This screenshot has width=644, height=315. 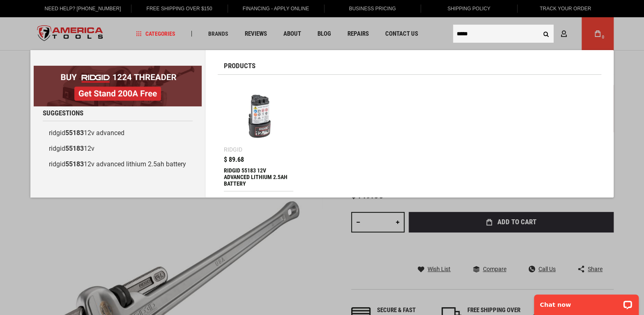 What do you see at coordinates (118, 86) in the screenshot?
I see `img: BOGO: Buy RIDGID® 1224 Threader, Get Stand 200A Free!` at bounding box center [118, 86].